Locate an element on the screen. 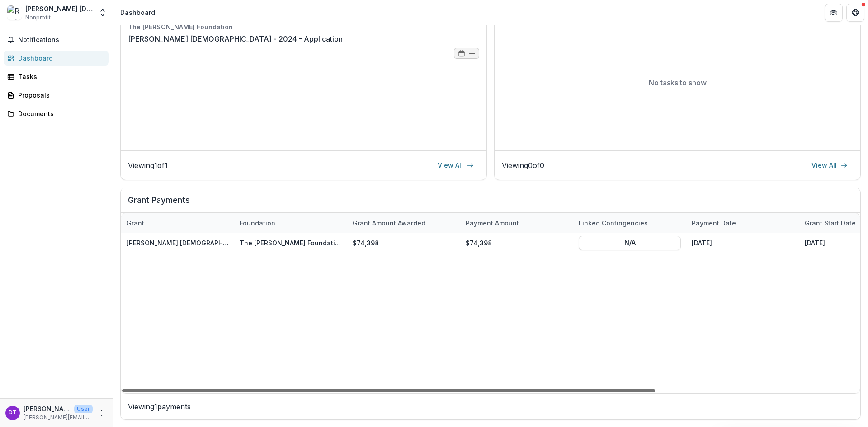 Image resolution: width=868 pixels, height=427 pixels. p: Viewing 1 of 1 is located at coordinates (147, 165).